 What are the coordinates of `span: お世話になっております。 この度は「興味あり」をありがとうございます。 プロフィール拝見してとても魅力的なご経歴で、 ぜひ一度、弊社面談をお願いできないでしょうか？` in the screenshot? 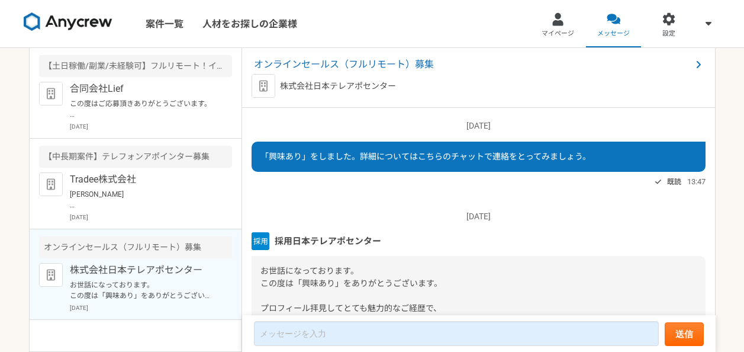 It's located at (356, 295).